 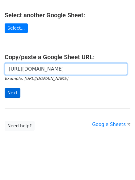 I want to click on h4: Select another Google Sheet:, so click(x=67, y=15).